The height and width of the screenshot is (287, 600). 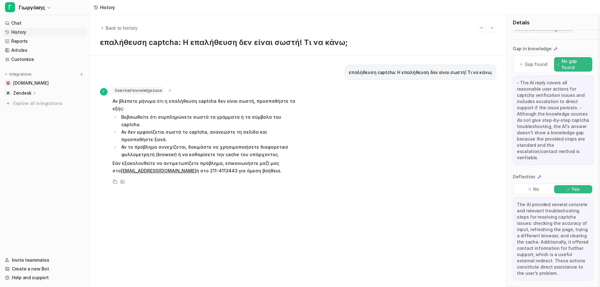 What do you see at coordinates (82, 74) in the screenshot?
I see `img: menu_add.svg` at bounding box center [82, 74].